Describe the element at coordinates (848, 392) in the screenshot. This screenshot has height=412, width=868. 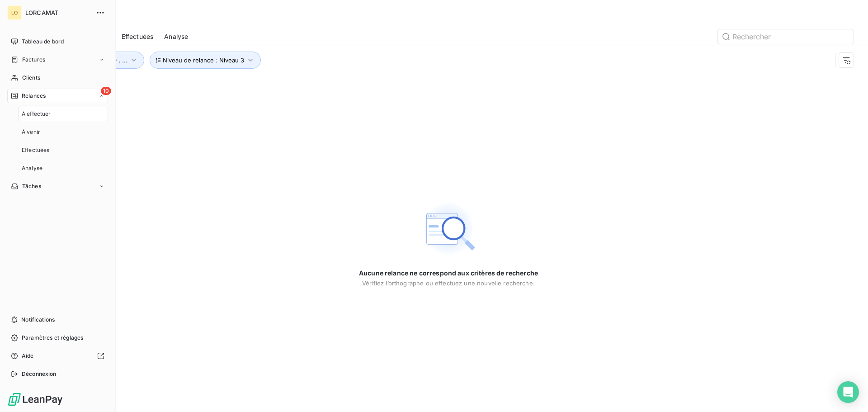
I see `div: Open Intercom Messenger` at that location.